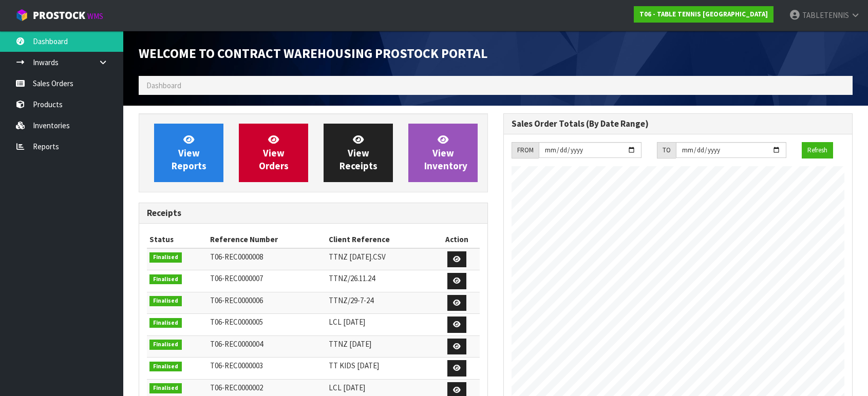 The width and height of the screenshot is (868, 396). Describe the element at coordinates (236, 387) in the screenshot. I see `span: T06-REC0000002` at that location.